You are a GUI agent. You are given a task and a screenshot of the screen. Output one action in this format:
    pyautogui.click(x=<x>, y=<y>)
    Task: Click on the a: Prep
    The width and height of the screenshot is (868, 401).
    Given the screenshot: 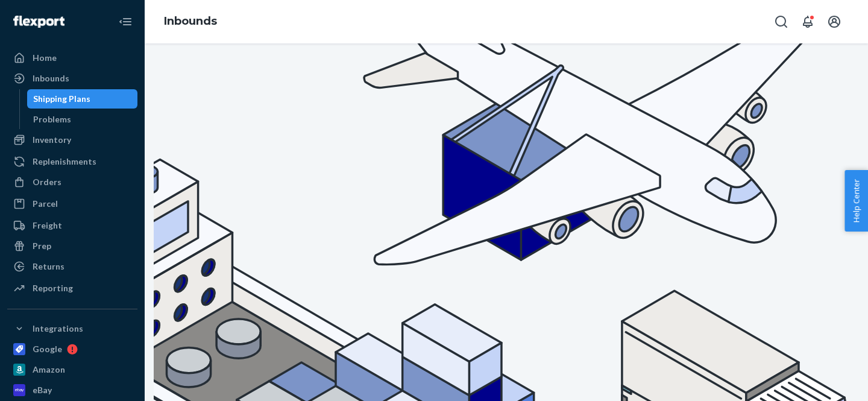 What is the action you would take?
    pyautogui.click(x=72, y=246)
    